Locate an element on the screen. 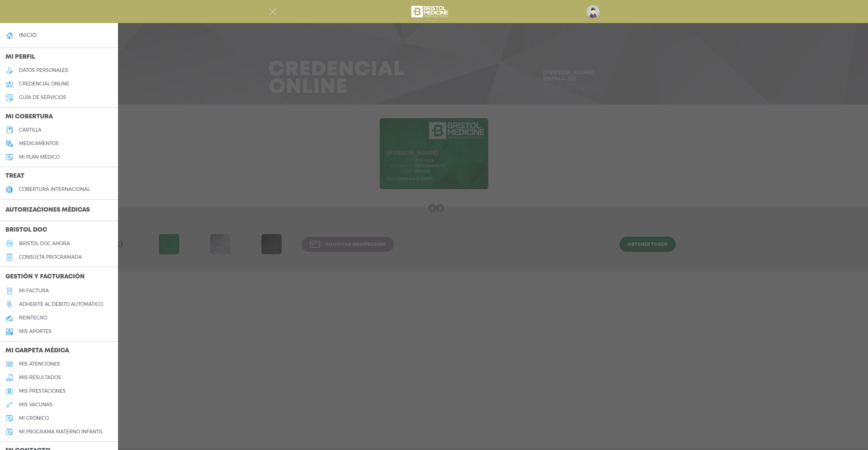  h5: mis vacunas is located at coordinates (36, 404).